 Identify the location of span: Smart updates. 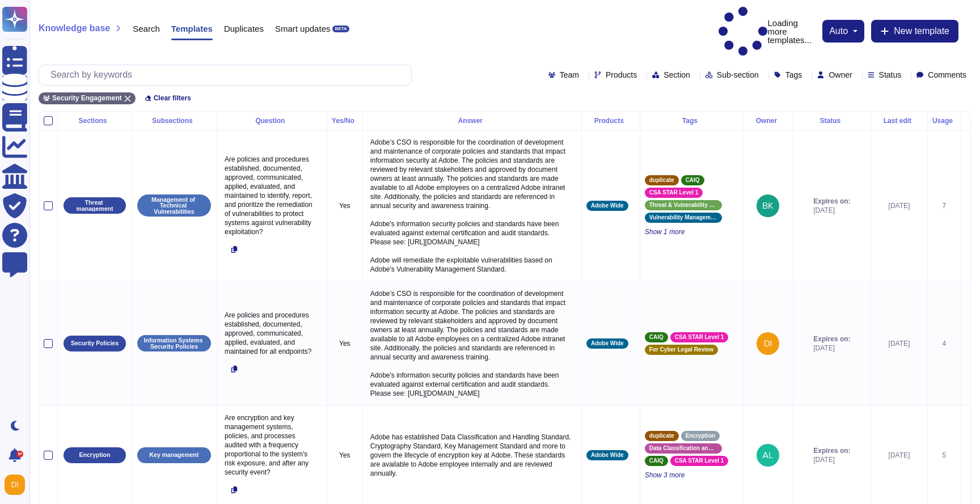
(303, 29).